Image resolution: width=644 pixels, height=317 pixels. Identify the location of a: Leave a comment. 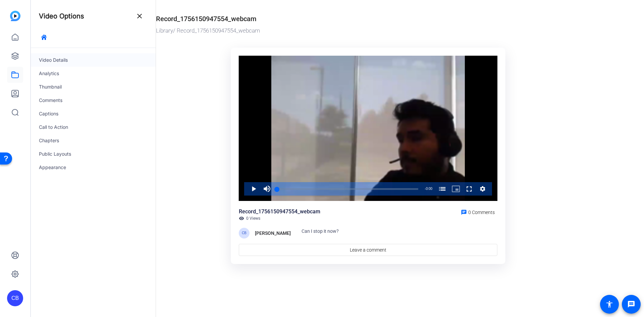
(368, 250).